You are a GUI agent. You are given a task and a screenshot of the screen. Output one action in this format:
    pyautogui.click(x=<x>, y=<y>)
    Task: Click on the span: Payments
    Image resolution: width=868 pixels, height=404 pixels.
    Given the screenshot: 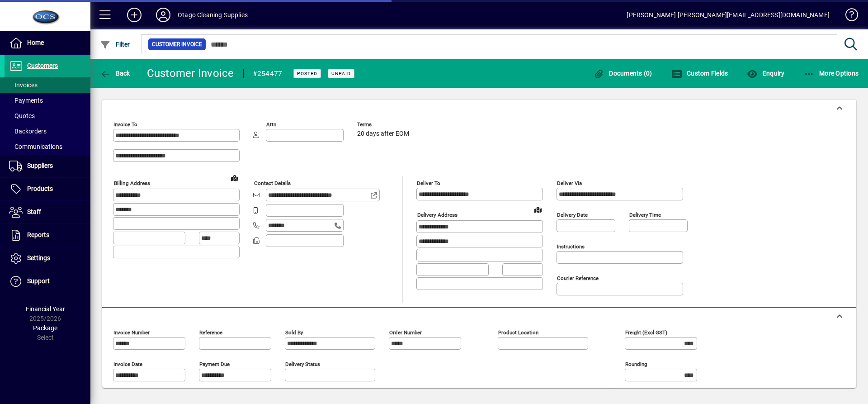 What is the action you would take?
    pyautogui.click(x=26, y=100)
    